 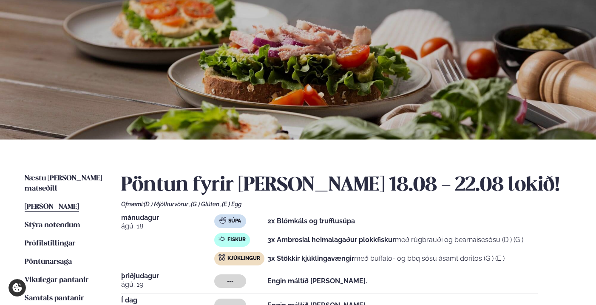 I want to click on a: Cookie settings, so click(x=17, y=287).